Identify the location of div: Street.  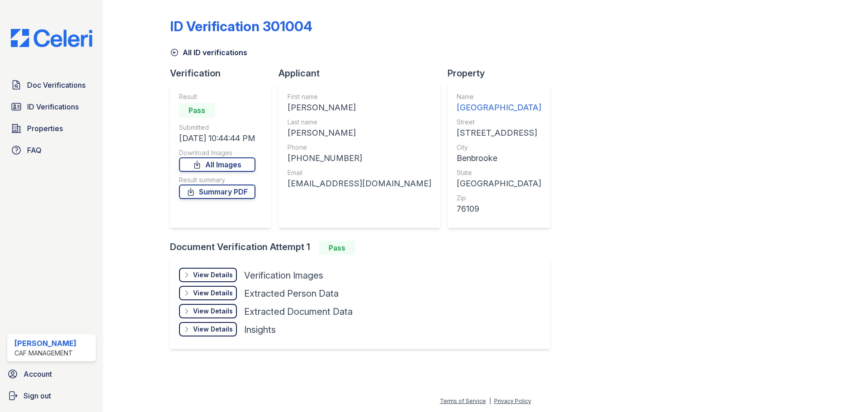
(499, 122).